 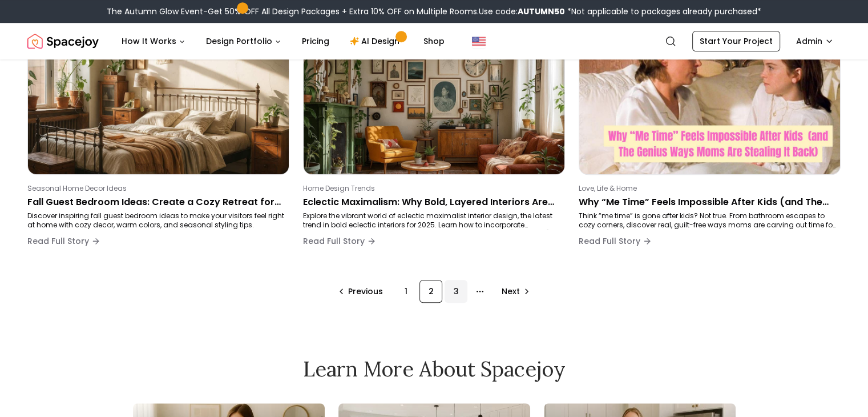 What do you see at coordinates (736, 41) in the screenshot?
I see `a: Start Your Project` at bounding box center [736, 41].